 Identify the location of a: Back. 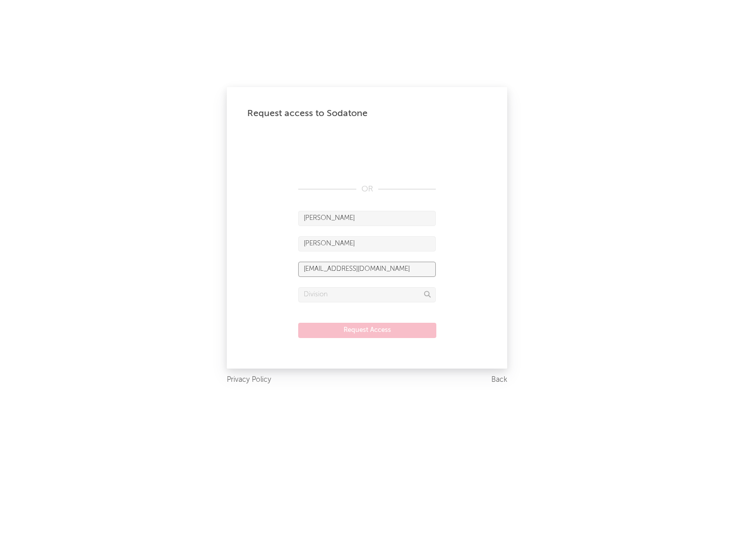
(499, 380).